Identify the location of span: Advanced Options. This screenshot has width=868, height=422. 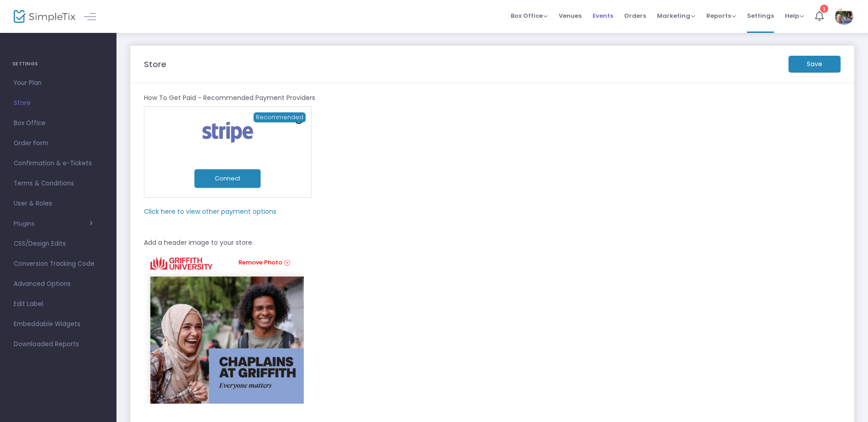
(58, 285).